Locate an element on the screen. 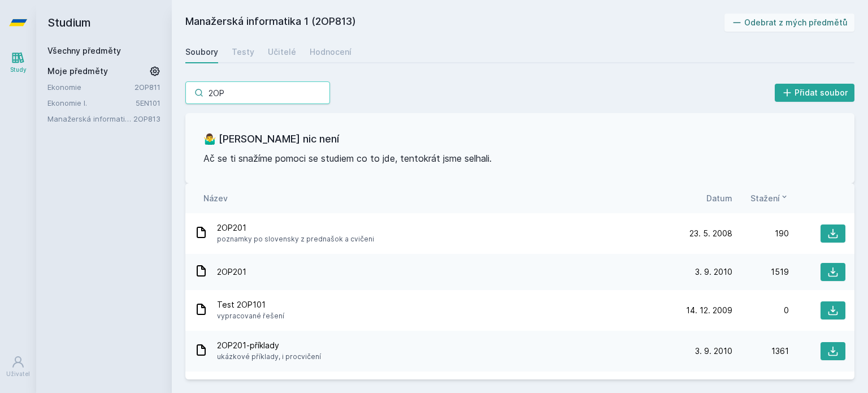  a: 5EN101 is located at coordinates (148, 103).